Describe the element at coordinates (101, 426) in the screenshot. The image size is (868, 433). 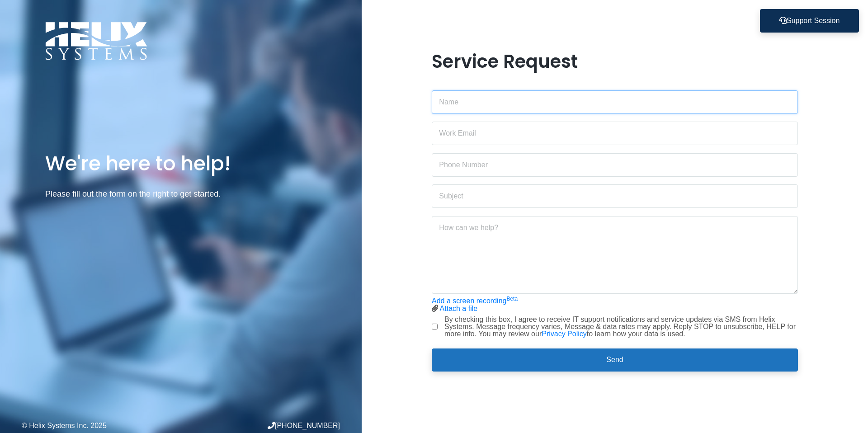
I see `div: © Helix Systems Inc. 2025` at that location.